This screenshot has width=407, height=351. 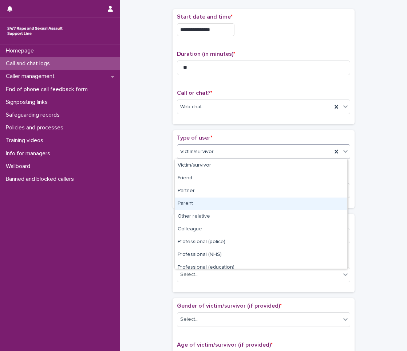 I want to click on span: Type of user, so click(x=194, y=138).